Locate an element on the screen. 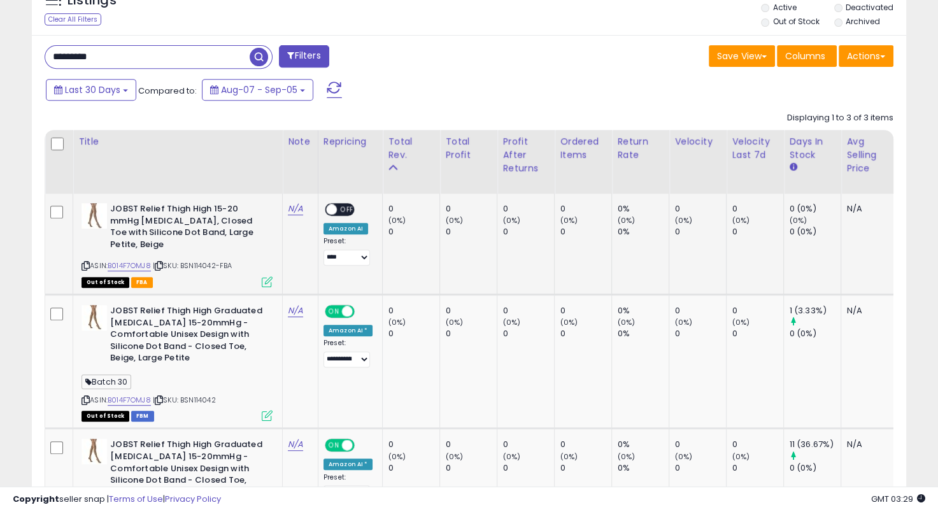 The width and height of the screenshot is (938, 512). span: Aug-07 - Sep-05 is located at coordinates (259, 90).